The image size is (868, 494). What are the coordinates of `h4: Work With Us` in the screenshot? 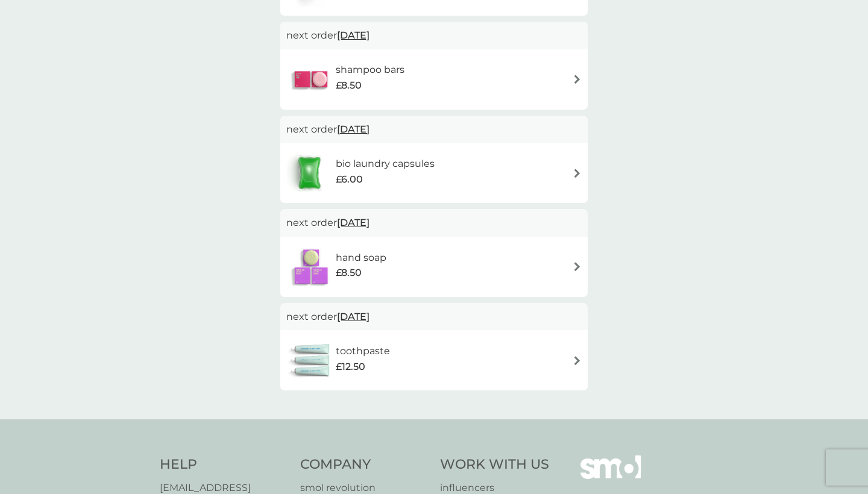 It's located at (494, 464).